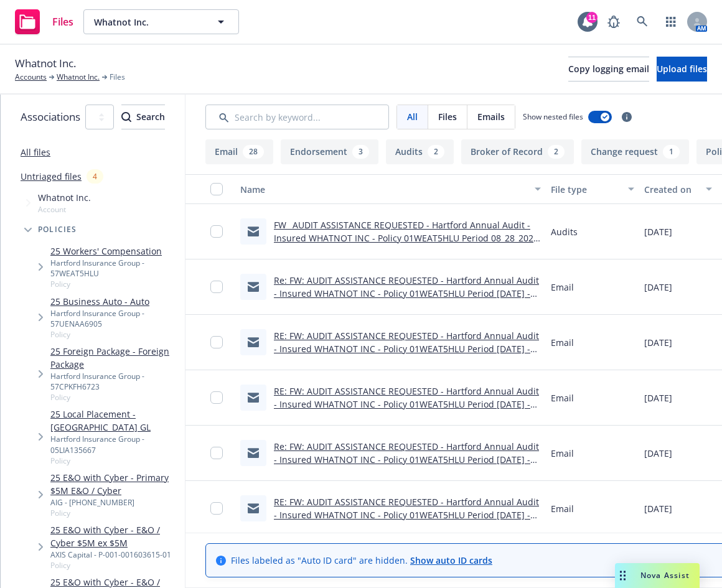 The width and height of the screenshot is (722, 588). I want to click on div: 4, so click(95, 176).